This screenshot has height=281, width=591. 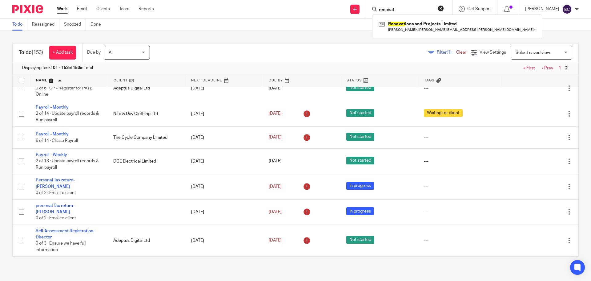 What do you see at coordinates (94, 52) in the screenshot?
I see `p: Due by` at bounding box center [94, 52].